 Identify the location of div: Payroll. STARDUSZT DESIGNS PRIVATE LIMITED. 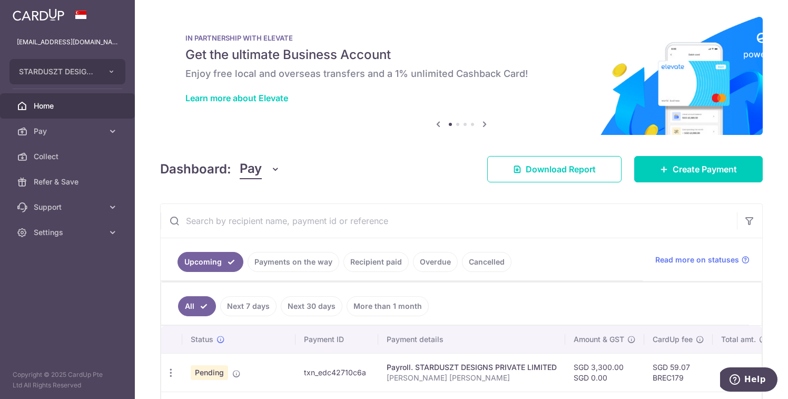
(471, 367).